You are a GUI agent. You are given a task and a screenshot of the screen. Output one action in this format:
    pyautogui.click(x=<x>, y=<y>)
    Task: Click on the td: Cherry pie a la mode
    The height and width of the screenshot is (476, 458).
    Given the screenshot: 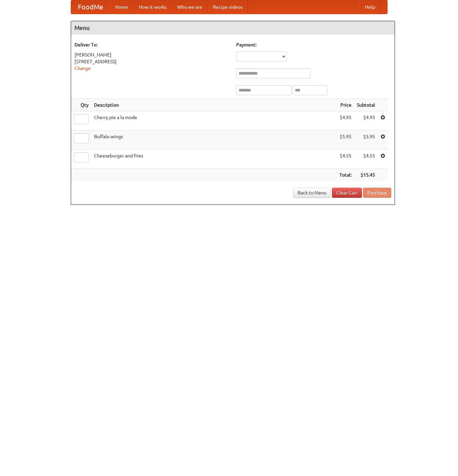 What is the action you would take?
    pyautogui.click(x=214, y=121)
    